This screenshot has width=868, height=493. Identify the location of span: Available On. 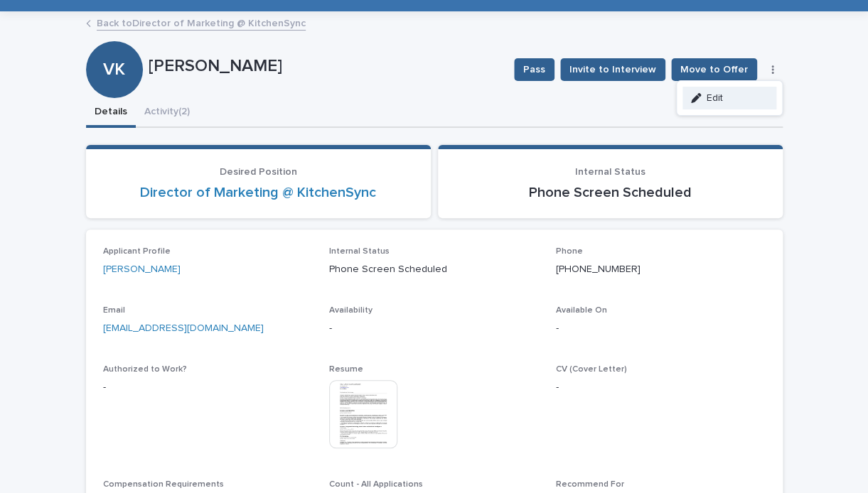
(582, 311).